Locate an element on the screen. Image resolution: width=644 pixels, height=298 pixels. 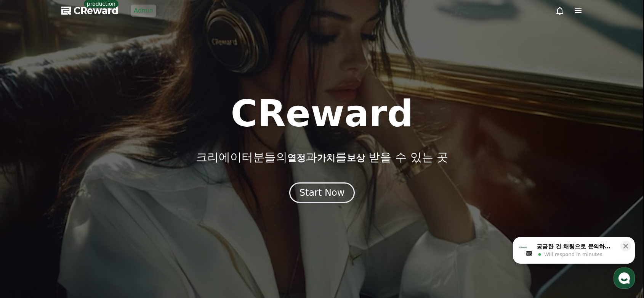
h1: CReward is located at coordinates (322, 114).